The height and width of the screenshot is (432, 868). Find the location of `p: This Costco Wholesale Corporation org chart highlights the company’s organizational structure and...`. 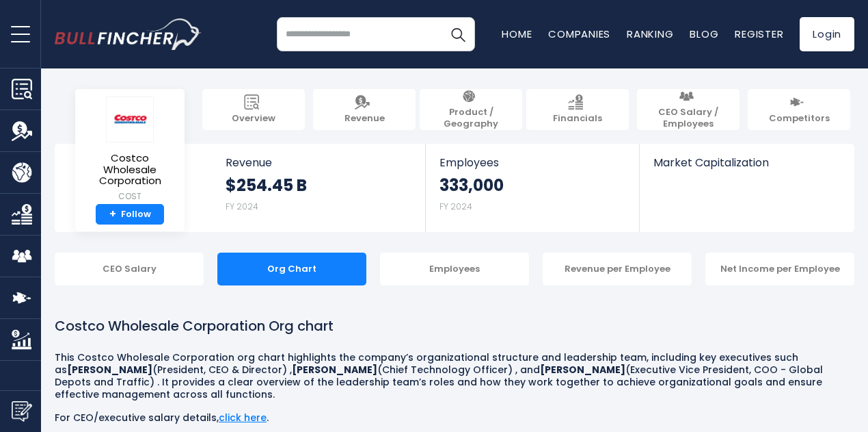

p: This Costco Wholesale Corporation org chart highlights the company’s organizational structure and... is located at coordinates (455, 376).